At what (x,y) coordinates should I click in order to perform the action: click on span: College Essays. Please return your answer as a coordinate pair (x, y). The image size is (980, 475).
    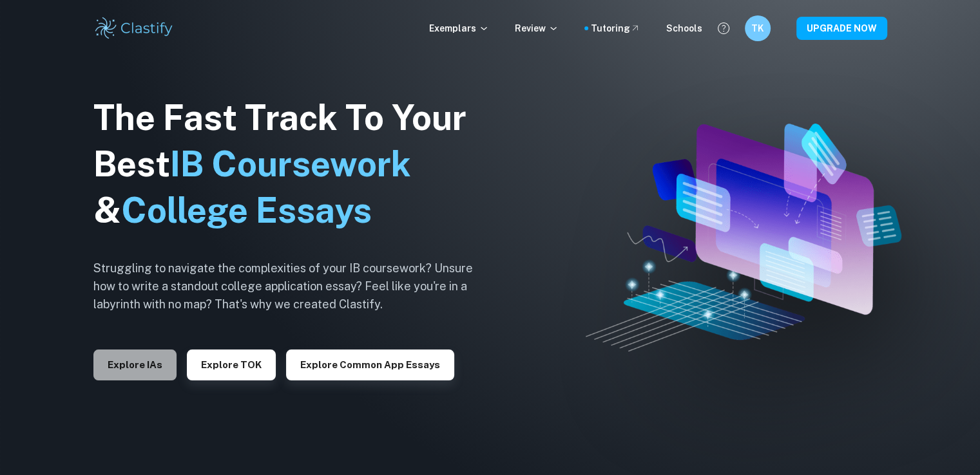
    Looking at the image, I should click on (246, 210).